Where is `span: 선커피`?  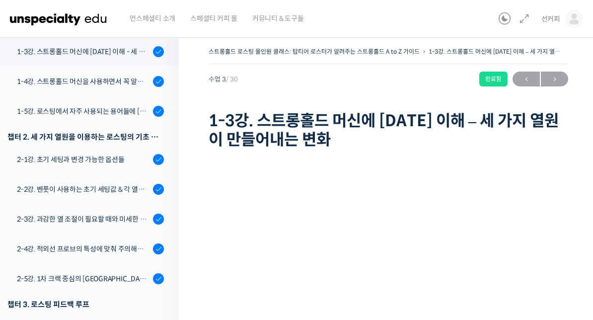
span: 선커피 is located at coordinates (551, 19).